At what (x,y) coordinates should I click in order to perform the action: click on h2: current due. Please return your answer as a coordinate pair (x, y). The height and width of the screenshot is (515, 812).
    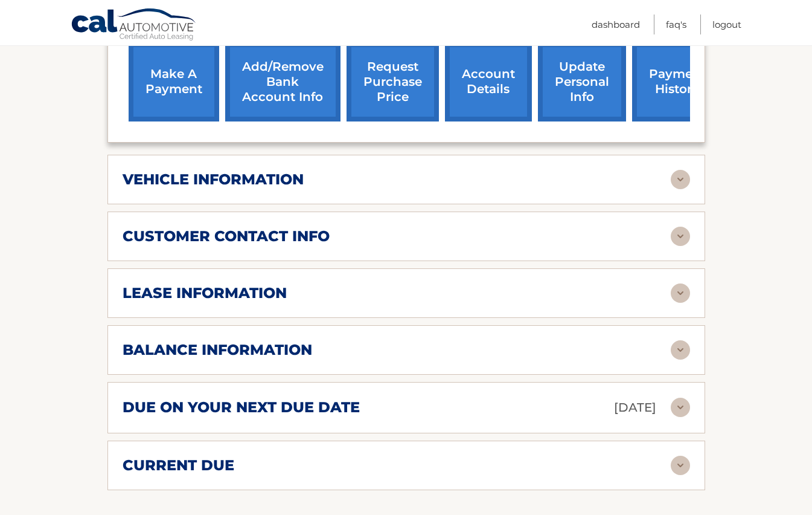
    Looking at the image, I should click on (178, 465).